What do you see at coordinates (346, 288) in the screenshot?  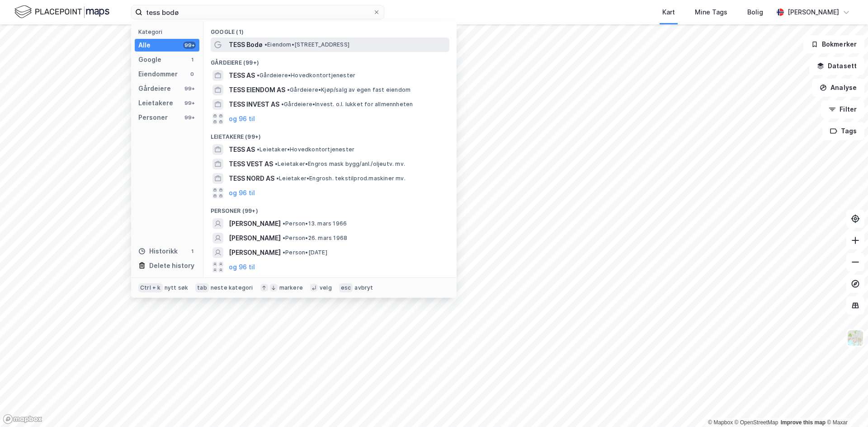 I see `div: esc` at bounding box center [346, 288].